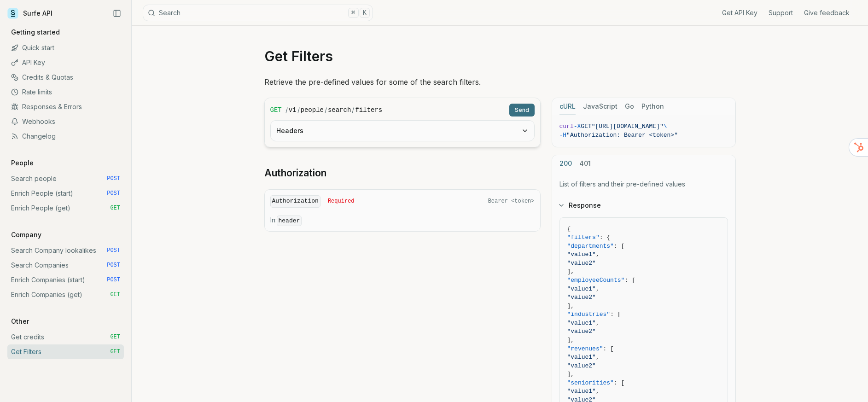 This screenshot has width=868, height=402. What do you see at coordinates (341, 201) in the screenshot?
I see `span: Required` at bounding box center [341, 201].